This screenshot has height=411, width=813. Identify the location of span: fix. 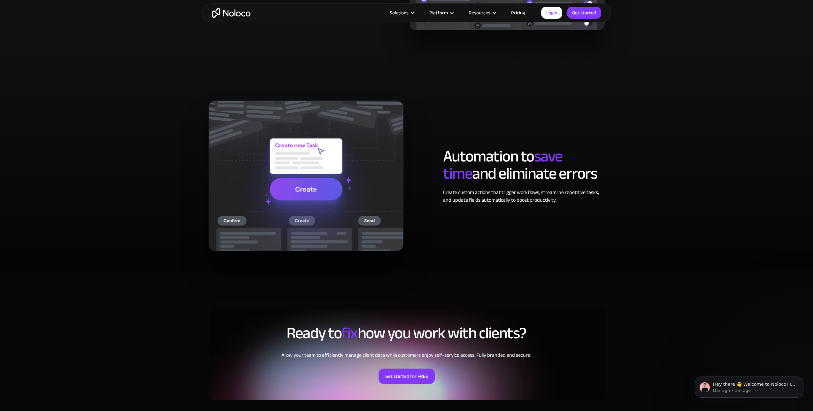
(350, 334).